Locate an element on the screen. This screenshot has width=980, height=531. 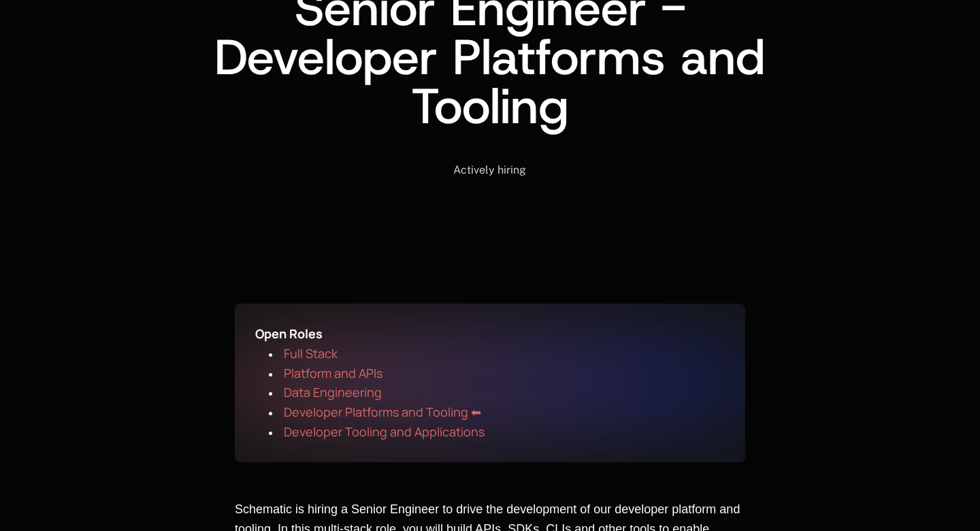
span: Developer Tooling and Applications is located at coordinates (384, 432).